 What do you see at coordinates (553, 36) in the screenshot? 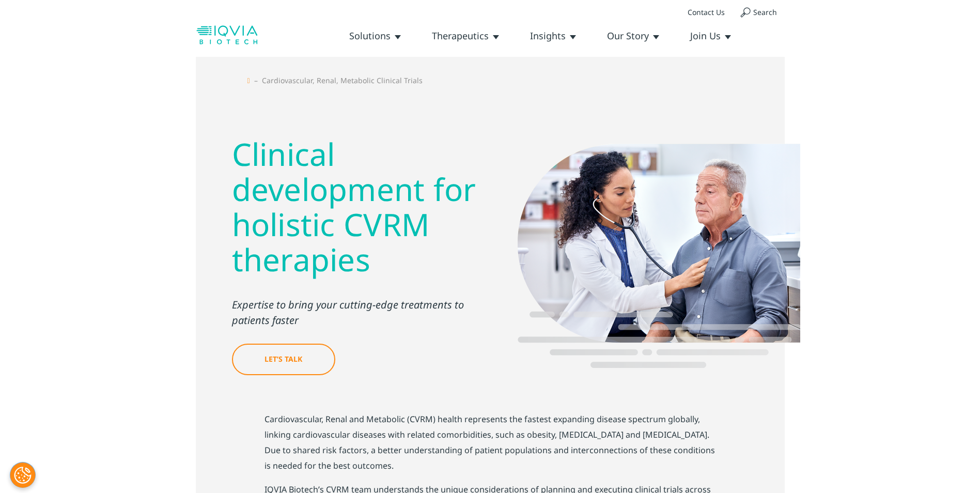
I see `a: Insights` at bounding box center [553, 36].